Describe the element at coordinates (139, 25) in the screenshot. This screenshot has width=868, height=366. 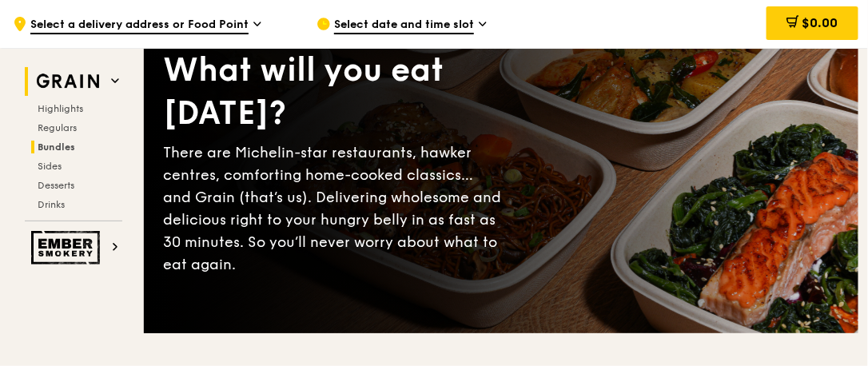
I see `span: Select a delivery address or Food Point` at that location.